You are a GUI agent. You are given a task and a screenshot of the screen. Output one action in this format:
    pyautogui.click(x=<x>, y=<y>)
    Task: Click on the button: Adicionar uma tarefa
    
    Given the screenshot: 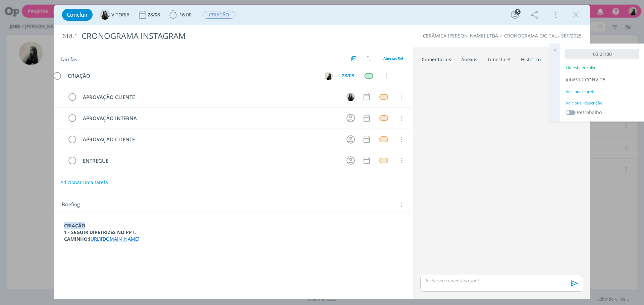 What is the action you would take?
    pyautogui.click(x=84, y=182)
    